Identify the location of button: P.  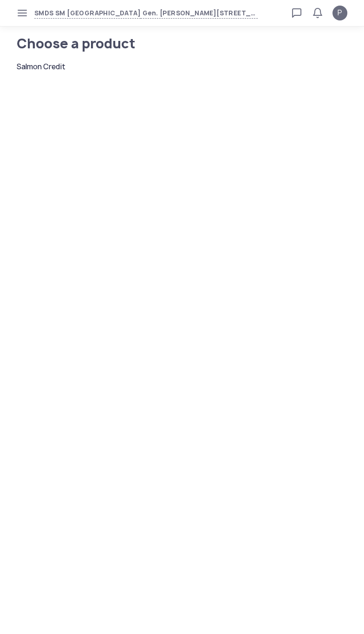
(340, 13).